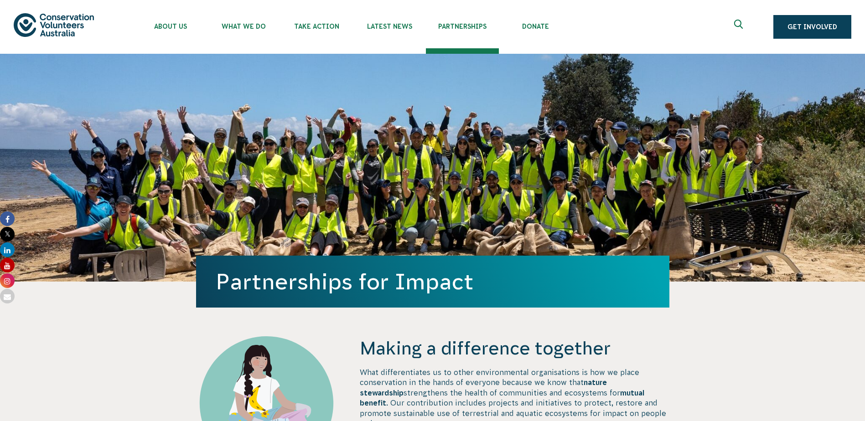 This screenshot has width=865, height=421. Describe the element at coordinates (433, 282) in the screenshot. I see `h1: Partnerships for Impact` at that location.